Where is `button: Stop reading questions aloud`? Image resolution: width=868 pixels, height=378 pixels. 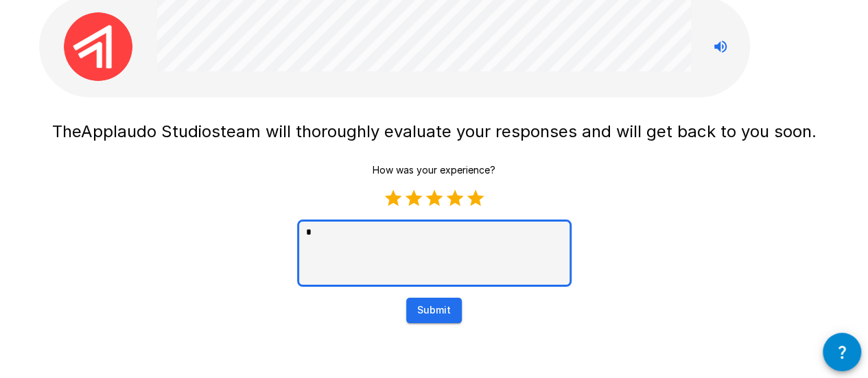
button: Stop reading questions aloud is located at coordinates (721, 46).